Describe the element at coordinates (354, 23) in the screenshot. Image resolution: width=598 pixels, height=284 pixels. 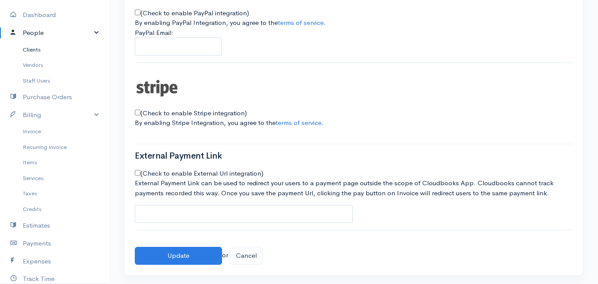
I see `div: By enabling PayPal Integration, you agree to the .` at that location.